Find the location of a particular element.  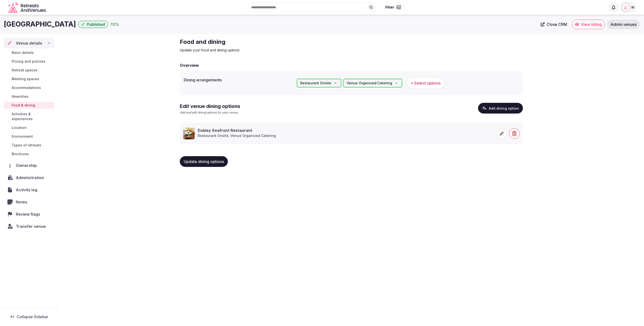

a: Types of retreats is located at coordinates (29, 145).